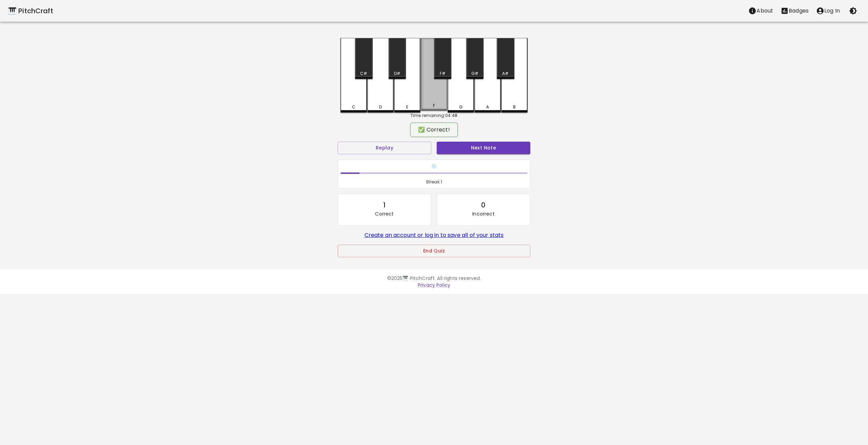 The height and width of the screenshot is (445, 868). Describe the element at coordinates (434, 235) in the screenshot. I see `a: Create an account or log in to save all of your stats` at that location.